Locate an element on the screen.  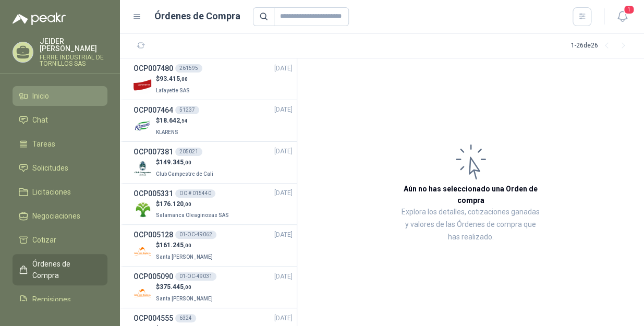
a: Órdenes de Compra is located at coordinates (60, 270).